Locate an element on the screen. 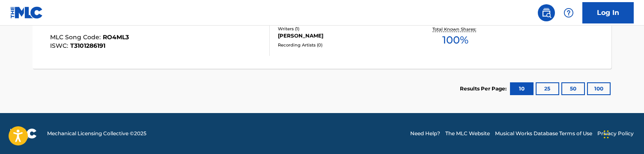 The width and height of the screenshot is (644, 154). button: 100 is located at coordinates (599, 88).